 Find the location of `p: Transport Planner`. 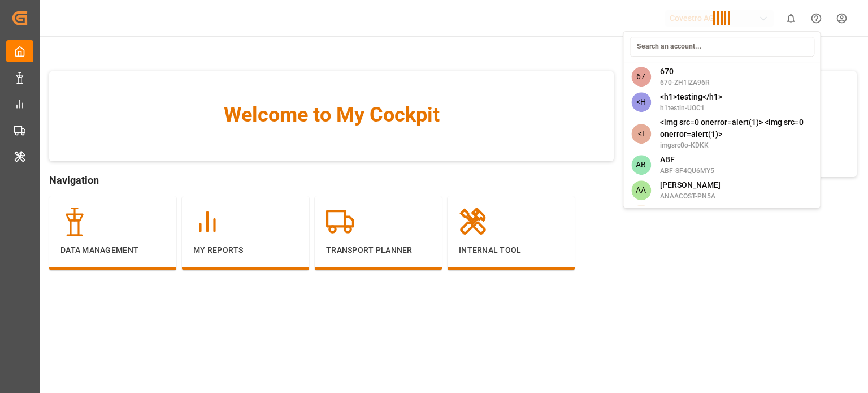

p: Transport Planner is located at coordinates (378, 250).